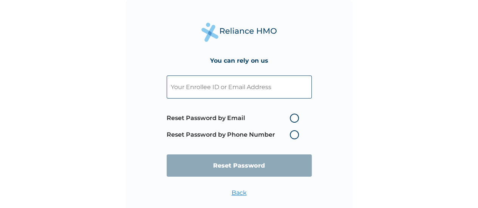 The image size is (478, 208). I want to click on label: Reset Password by Phone Number, so click(235, 135).